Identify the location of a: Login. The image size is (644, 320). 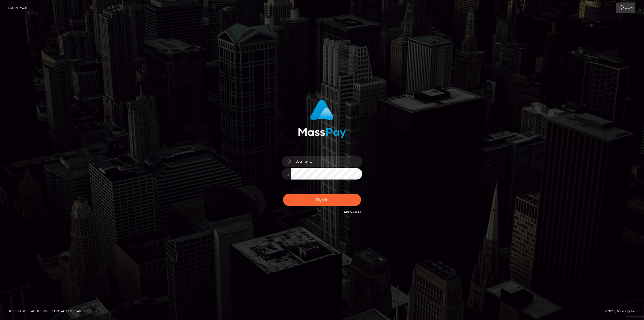
(626, 8).